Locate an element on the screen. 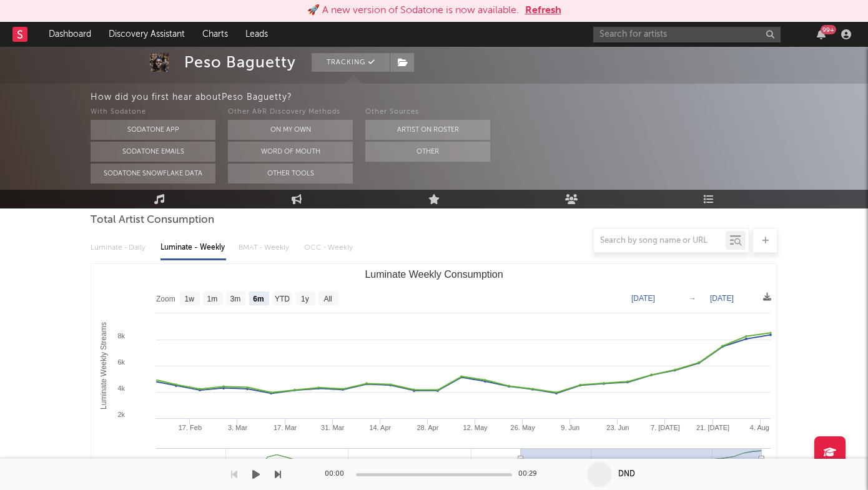  text: 14. Apr is located at coordinates (380, 428).